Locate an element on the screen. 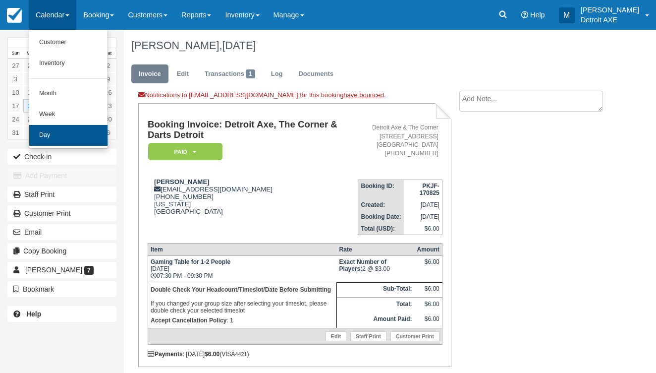  th: Total: is located at coordinates (376, 305).